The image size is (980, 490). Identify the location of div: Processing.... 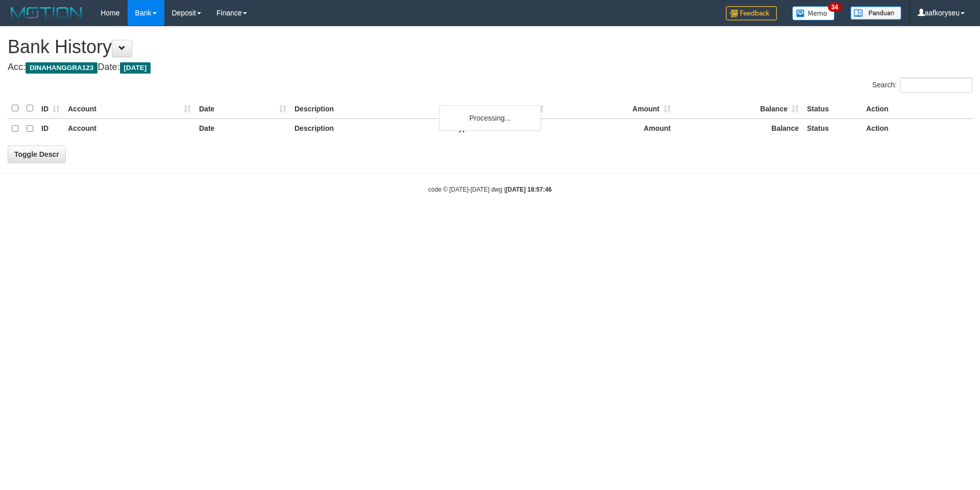
(490, 118).